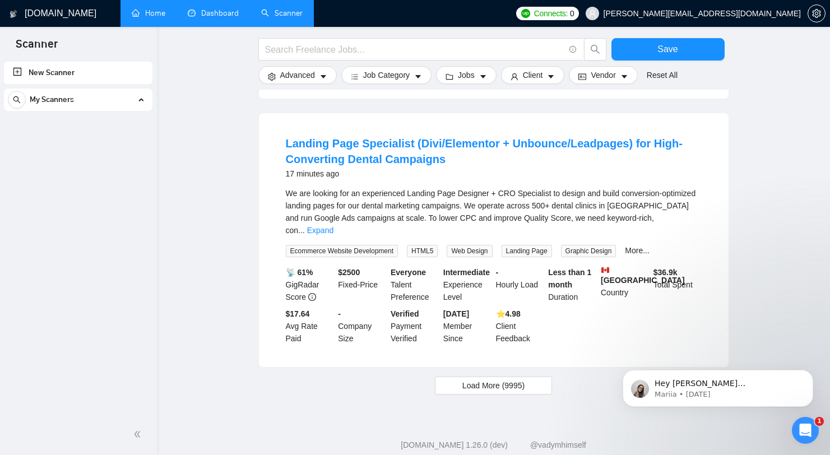 The image size is (830, 455). I want to click on span: HTML5, so click(422, 251).